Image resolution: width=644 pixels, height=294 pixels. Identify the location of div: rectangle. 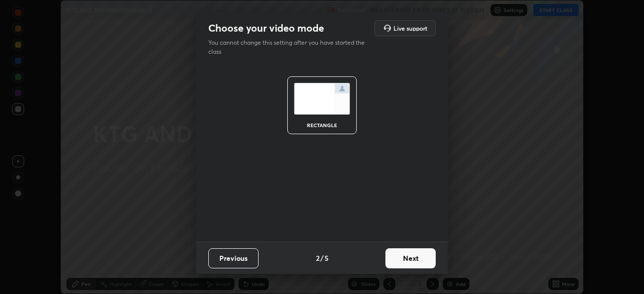
(322, 125).